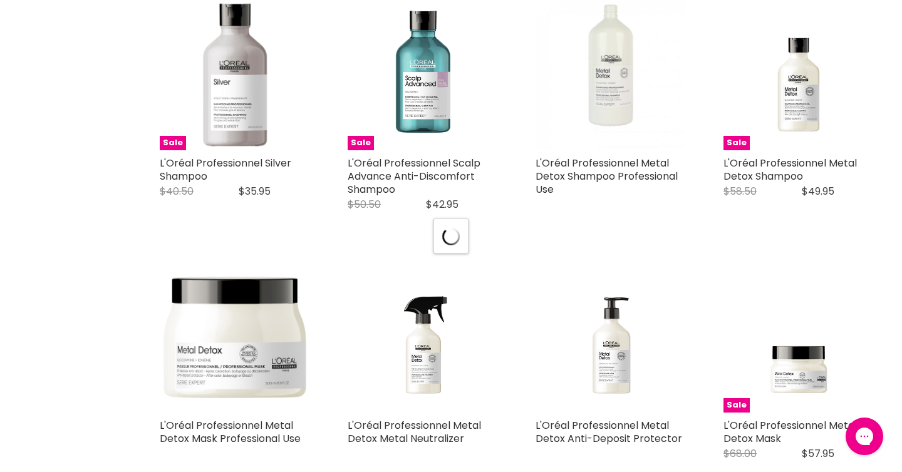  What do you see at coordinates (740, 191) in the screenshot?
I see `span: $58.50` at bounding box center [740, 191].